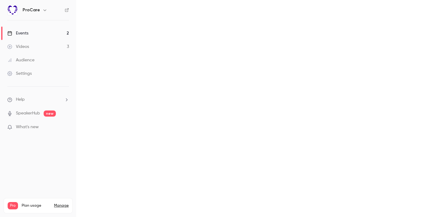 Image resolution: width=437 pixels, height=217 pixels. I want to click on div: Videos, so click(18, 47).